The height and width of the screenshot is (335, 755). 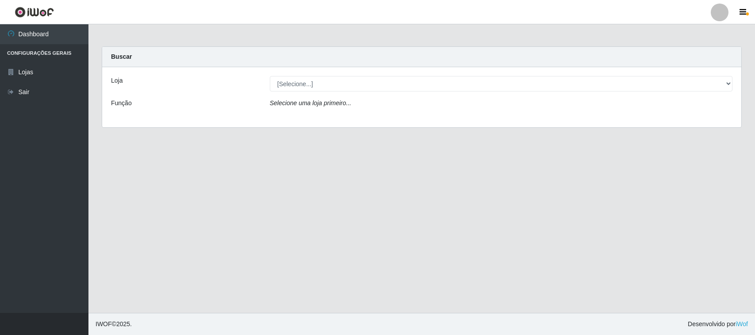 I want to click on strong: Buscar, so click(x=121, y=57).